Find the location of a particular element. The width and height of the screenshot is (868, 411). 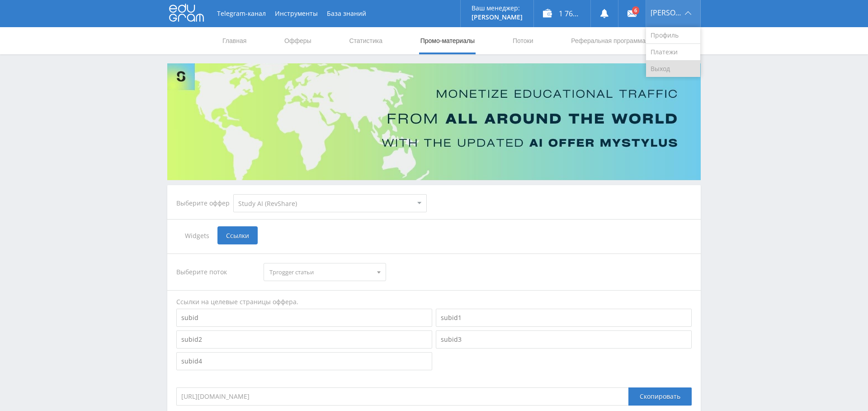

img: Banner is located at coordinates (434, 122).